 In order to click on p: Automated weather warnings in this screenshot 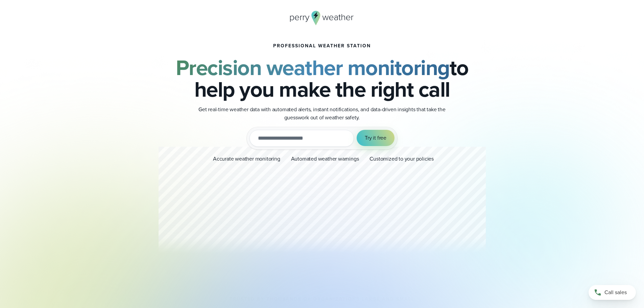, I will do `click(325, 159)`.